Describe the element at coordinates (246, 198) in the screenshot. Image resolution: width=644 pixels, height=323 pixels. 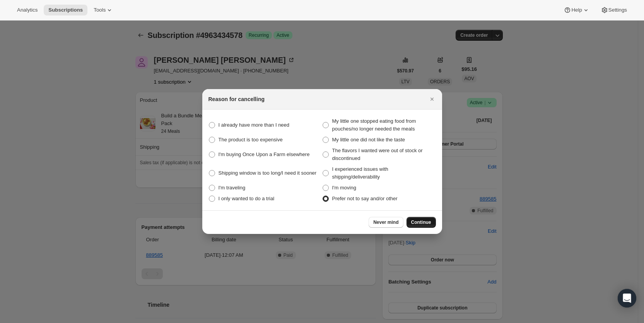
I see `span: I only wanted to do a trial` at that location.